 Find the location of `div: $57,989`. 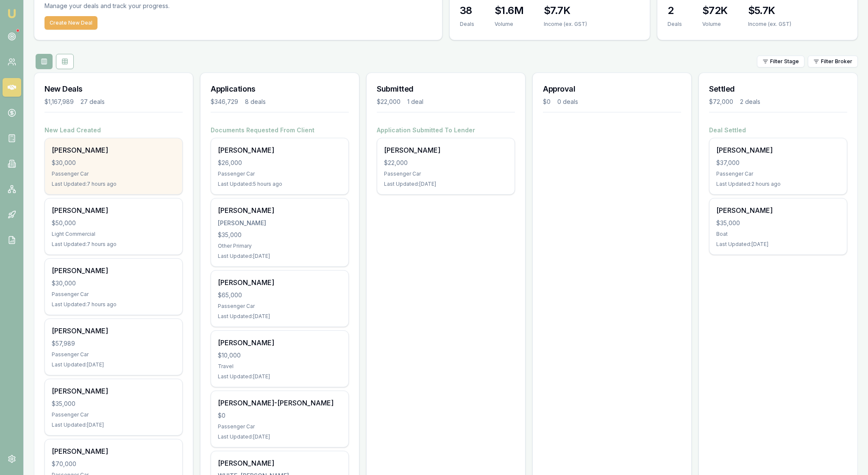

div: $57,989 is located at coordinates (114, 344).